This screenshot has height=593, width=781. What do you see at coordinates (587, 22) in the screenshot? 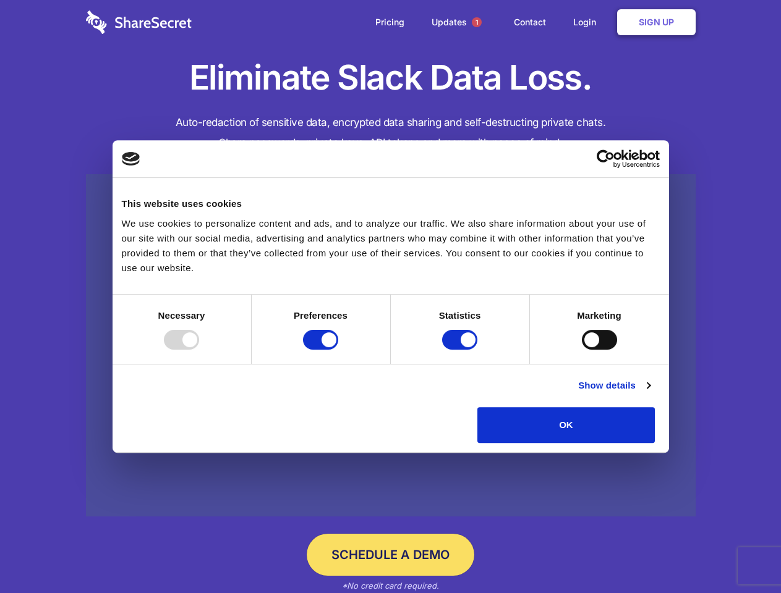
I see `a: Login` at bounding box center [587, 22].